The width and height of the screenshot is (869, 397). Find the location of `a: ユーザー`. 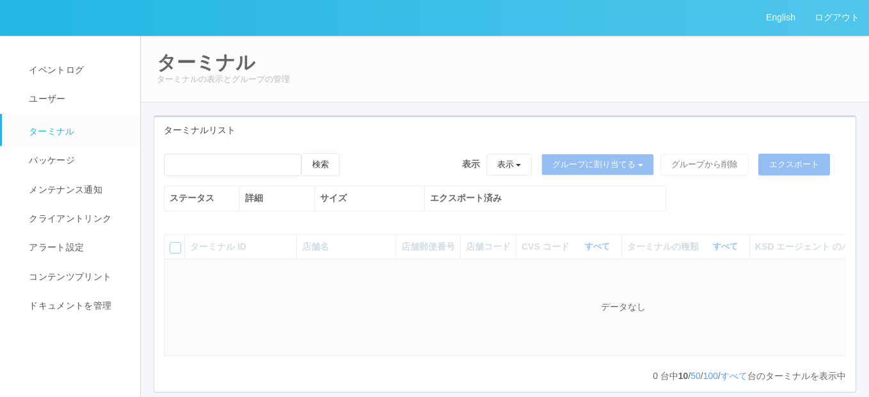

a: ユーザー is located at coordinates (77, 99).